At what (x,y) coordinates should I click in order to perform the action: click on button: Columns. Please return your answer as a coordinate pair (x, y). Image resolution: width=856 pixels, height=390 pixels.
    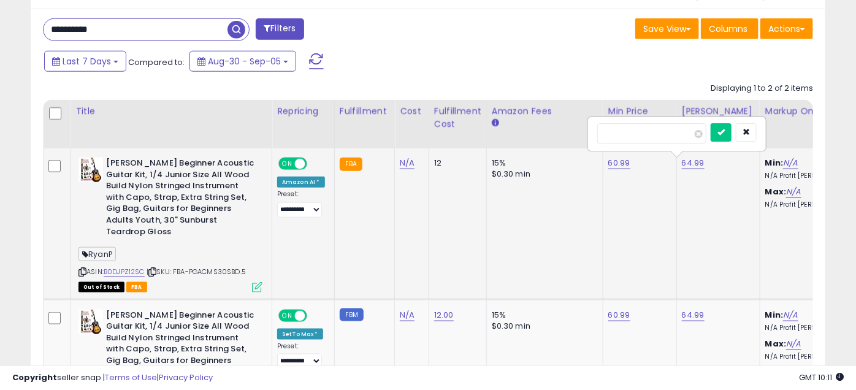
    Looking at the image, I should click on (730, 29).